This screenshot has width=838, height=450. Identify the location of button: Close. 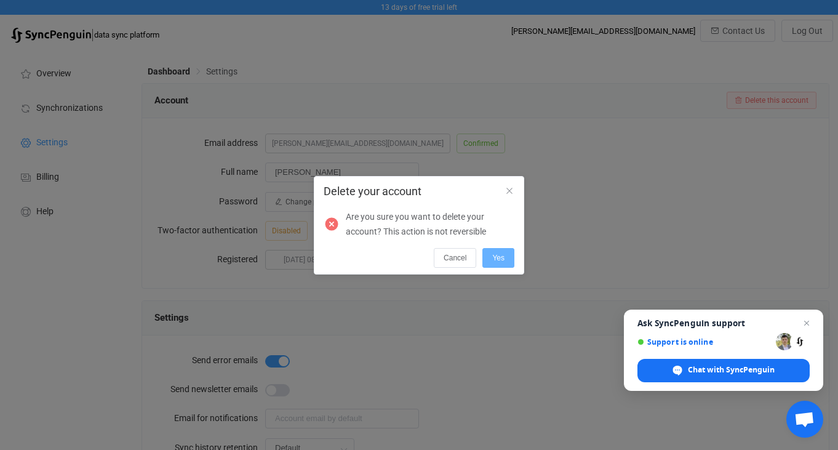
(510, 191).